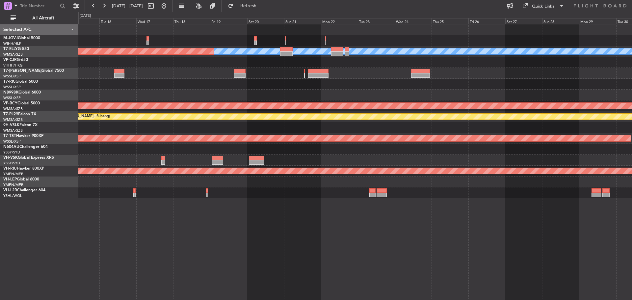 This screenshot has width=632, height=300. Describe the element at coordinates (13, 195) in the screenshot. I see `a: YSHL/WOL` at that location.